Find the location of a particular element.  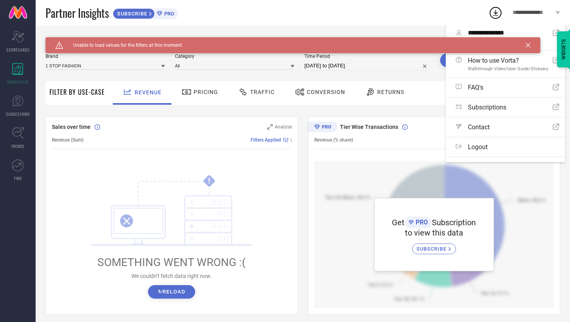

span: Get is located at coordinates (398, 222).